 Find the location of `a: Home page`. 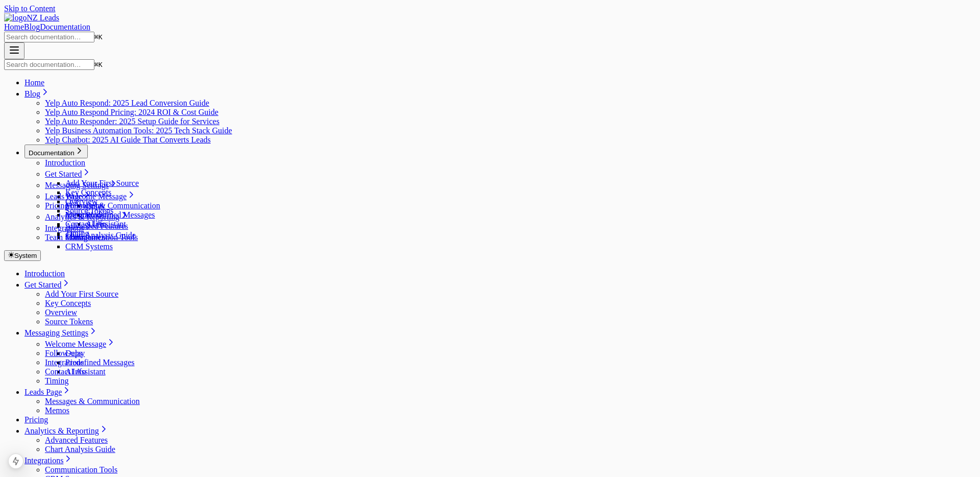

a: Home page is located at coordinates (490, 18).